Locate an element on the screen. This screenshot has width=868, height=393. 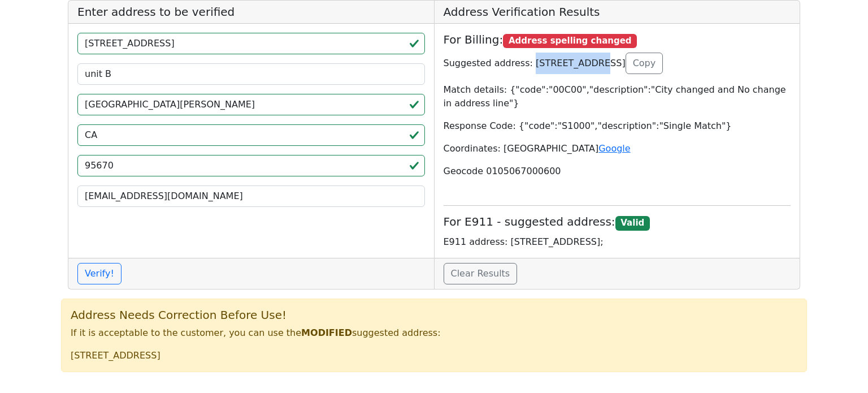
p: Response Code: {"code":"S1000","description":"Single Match"} is located at coordinates (617, 126).